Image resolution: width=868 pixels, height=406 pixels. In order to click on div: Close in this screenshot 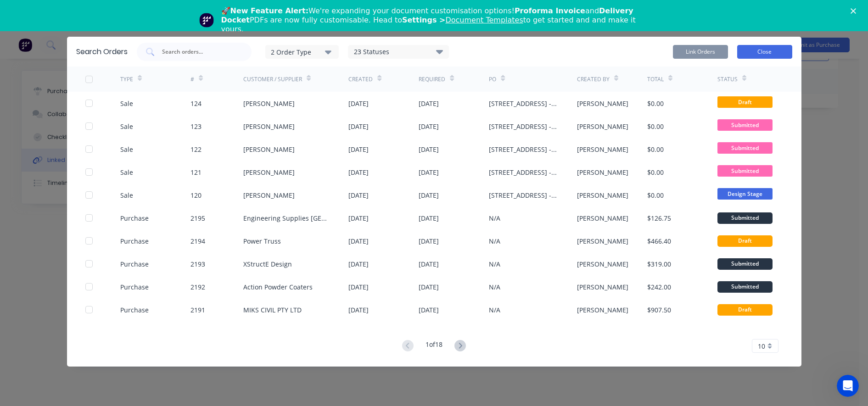, I will do `click(855, 11)`.